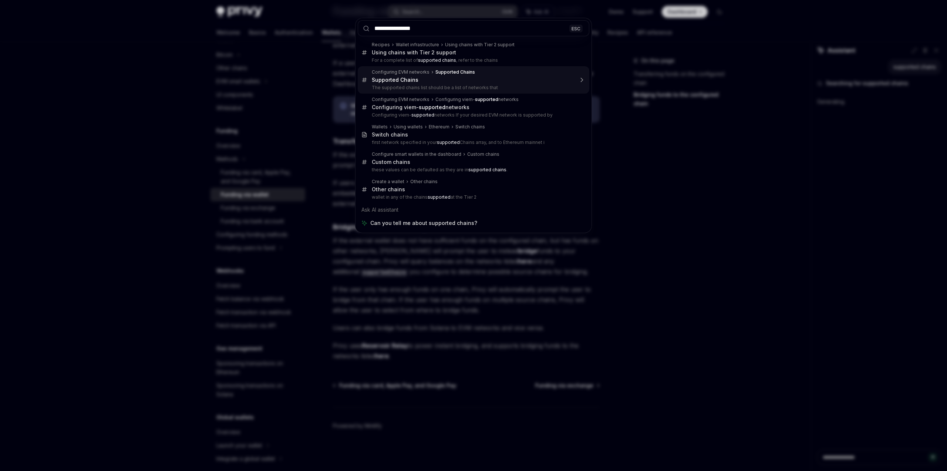  I want to click on p: For a complete list of , refer to the chains, so click(473, 60).